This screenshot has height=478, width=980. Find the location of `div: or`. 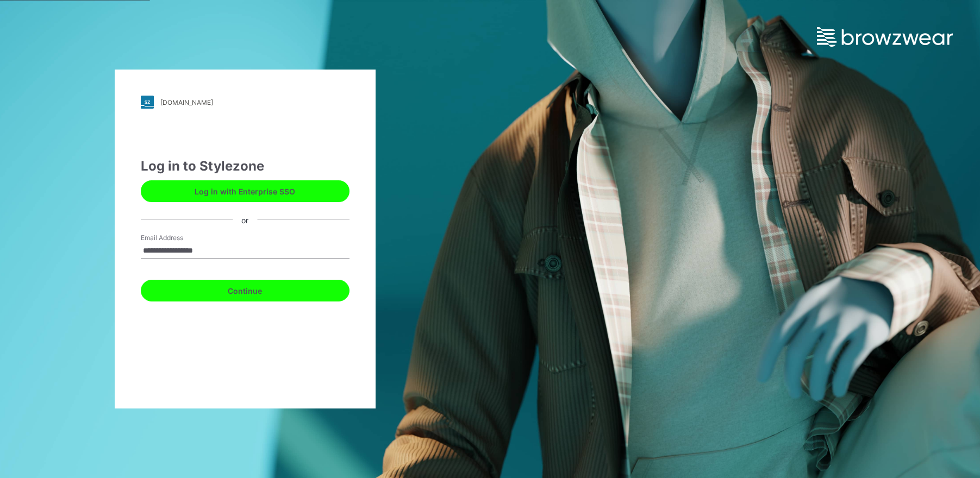

div: or is located at coordinates (245, 219).